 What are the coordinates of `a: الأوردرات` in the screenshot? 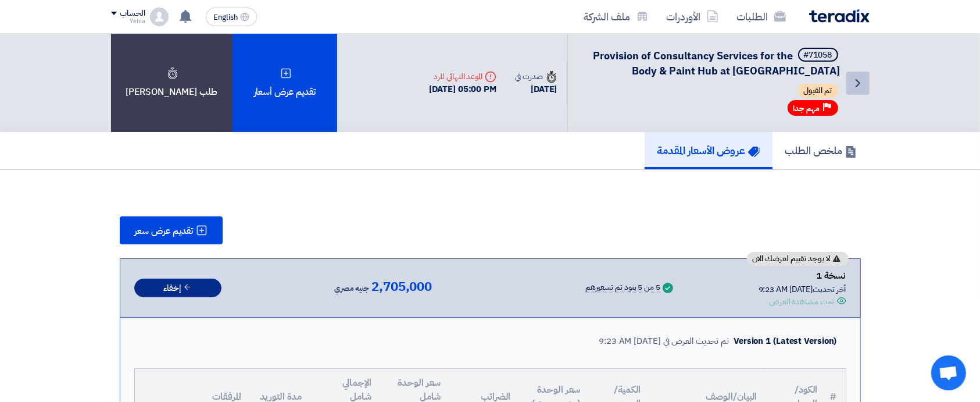 It's located at (692, 16).